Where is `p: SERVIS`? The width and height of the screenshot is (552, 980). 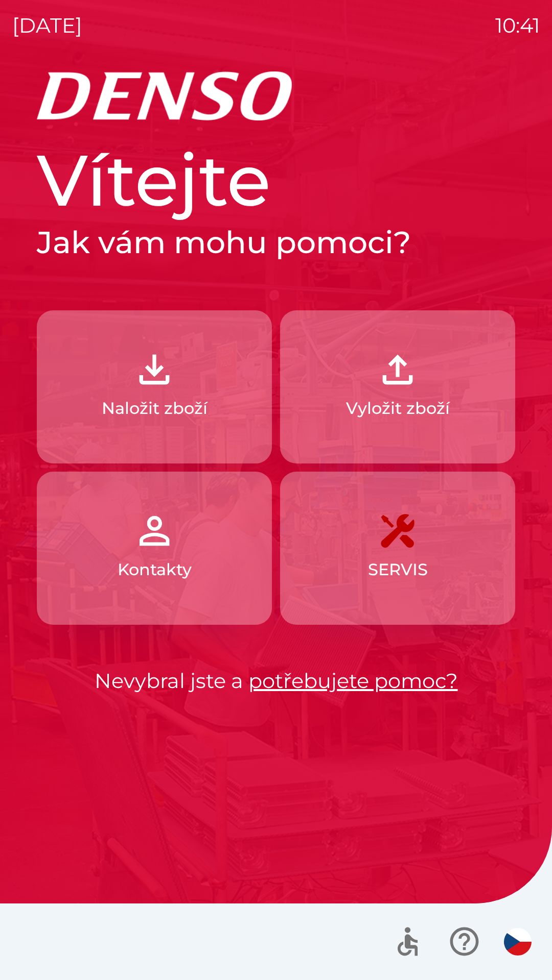
p: SERVIS is located at coordinates (398, 570).